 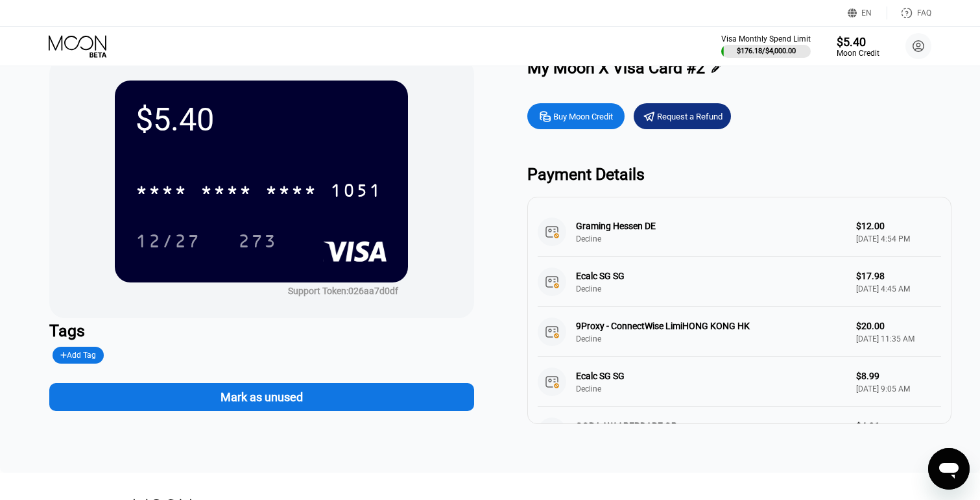 What do you see at coordinates (262, 330) in the screenshot?
I see `div: Tags` at bounding box center [262, 330].